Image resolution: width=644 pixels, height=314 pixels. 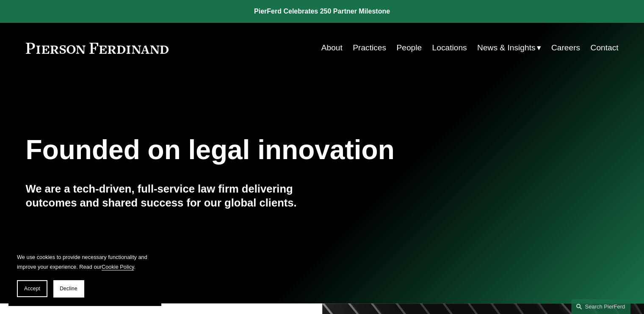 I want to click on a: folder dropdown, so click(x=508, y=48).